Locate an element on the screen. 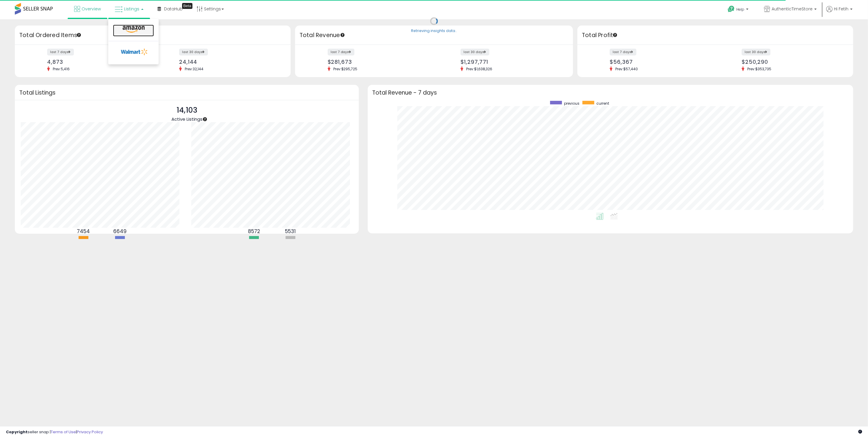 Image resolution: width=868 pixels, height=438 pixels. div: Retrieving insights data.. is located at coordinates (434, 31).